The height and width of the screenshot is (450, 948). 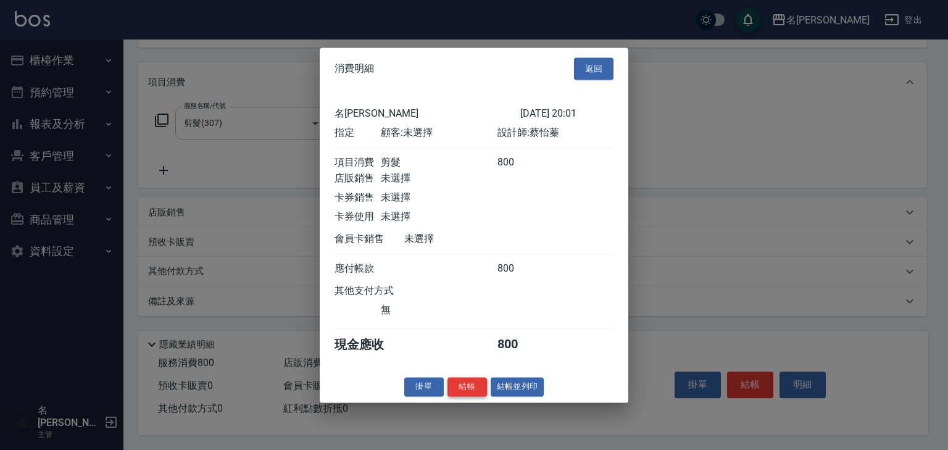 What do you see at coordinates (439, 133) in the screenshot?
I see `div: 顧客: 未選擇` at bounding box center [439, 133].